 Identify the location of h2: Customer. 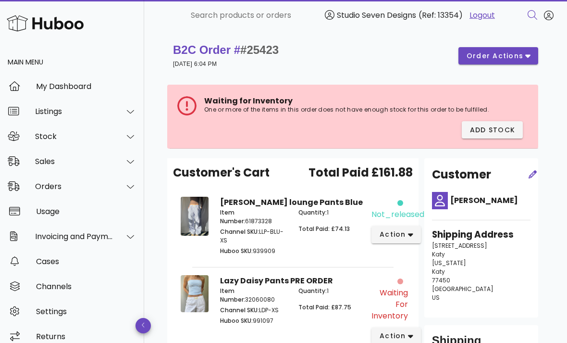
(462, 175).